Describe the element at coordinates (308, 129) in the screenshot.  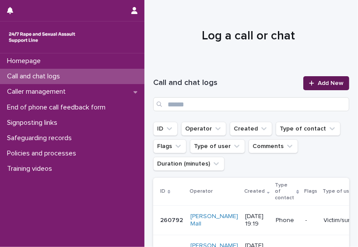
I see `button: Type of contact` at that location.